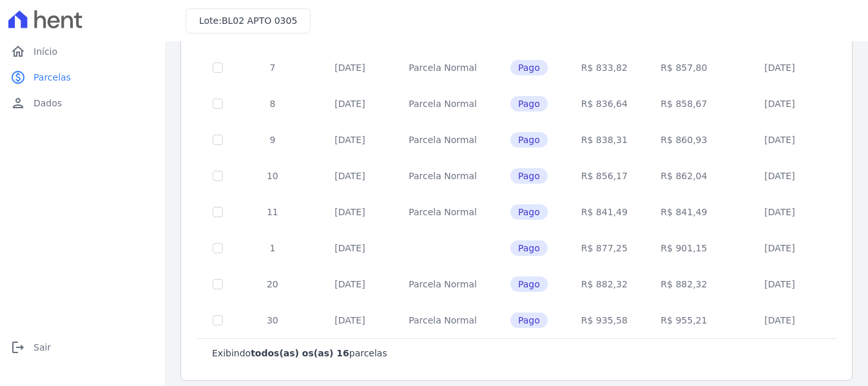  I want to click on td: 8, so click(272, 103).